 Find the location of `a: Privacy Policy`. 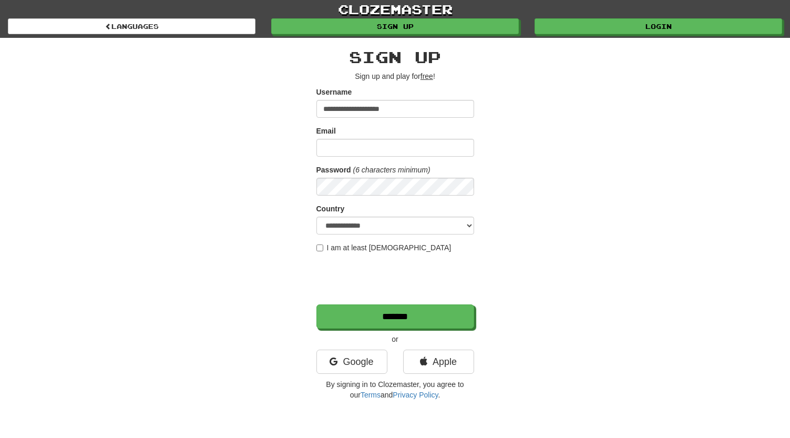

a: Privacy Policy is located at coordinates (415, 395).